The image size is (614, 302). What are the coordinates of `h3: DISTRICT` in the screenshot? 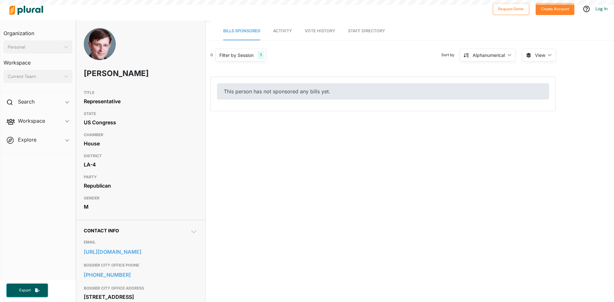 It's located at (141, 156).